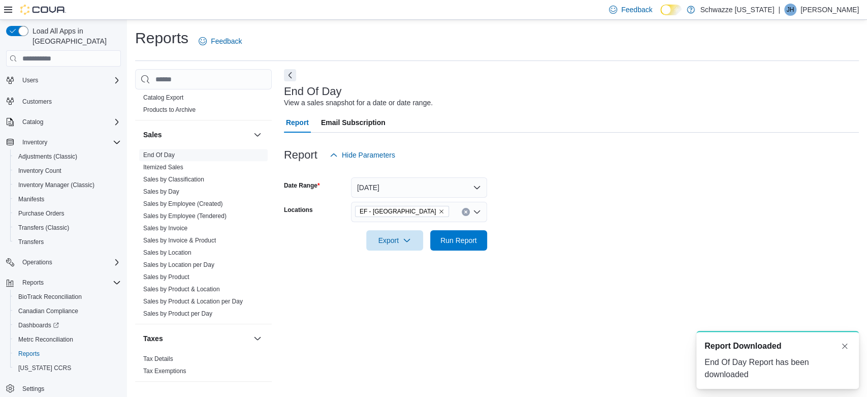 Image resolution: width=867 pixels, height=397 pixels. What do you see at coordinates (353, 122) in the screenshot?
I see `span: Email Subscription` at bounding box center [353, 122].